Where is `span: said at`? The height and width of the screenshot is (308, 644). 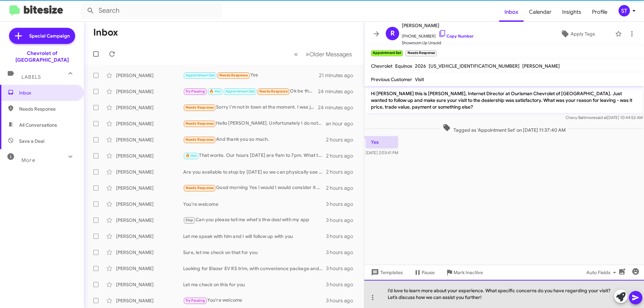 span: said at is located at coordinates (601, 117).